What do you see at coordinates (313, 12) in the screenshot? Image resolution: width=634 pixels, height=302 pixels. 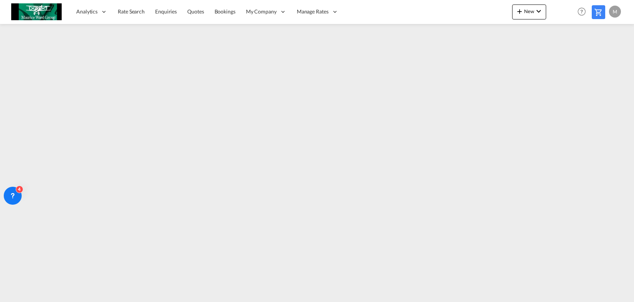 I see `span: Manage Rates` at bounding box center [313, 12].